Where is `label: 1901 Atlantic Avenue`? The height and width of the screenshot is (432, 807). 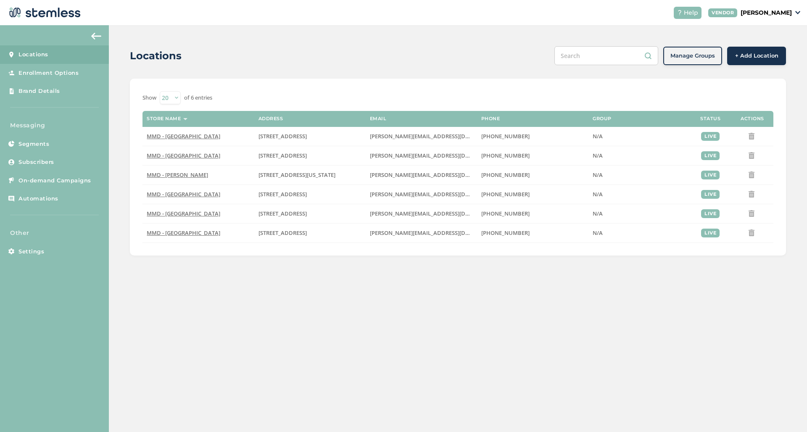 label: 1901 Atlantic Avenue is located at coordinates (310, 213).